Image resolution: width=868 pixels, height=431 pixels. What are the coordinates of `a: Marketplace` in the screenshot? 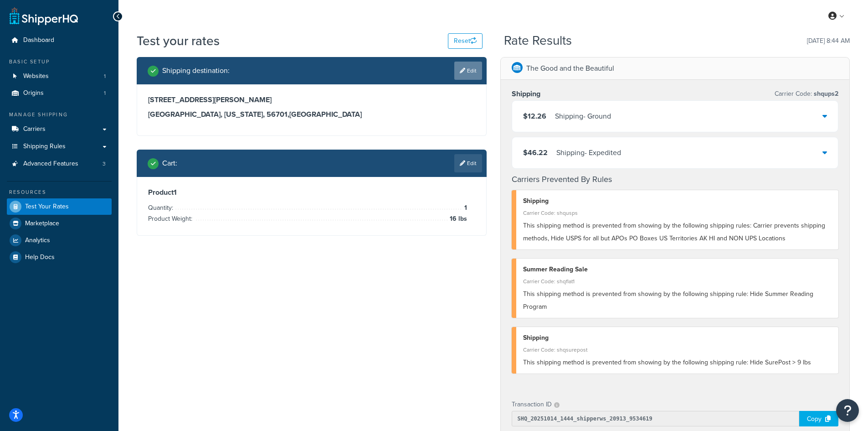 It's located at (59, 224).